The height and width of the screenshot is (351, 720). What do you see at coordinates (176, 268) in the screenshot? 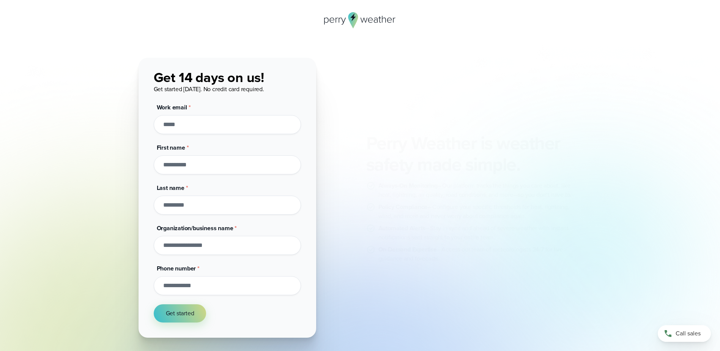
I see `span: Phone number` at bounding box center [176, 268].